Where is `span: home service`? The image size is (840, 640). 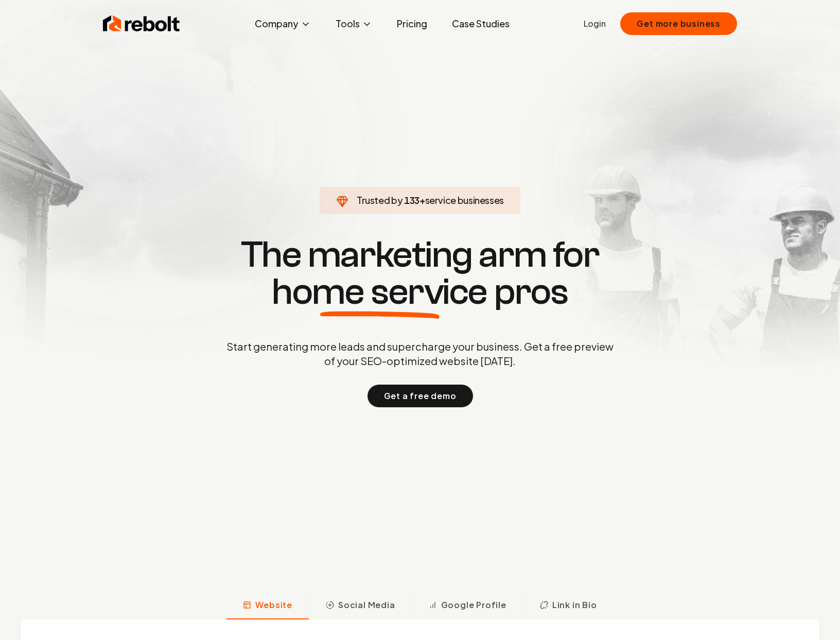 span: home service is located at coordinates (380, 292).